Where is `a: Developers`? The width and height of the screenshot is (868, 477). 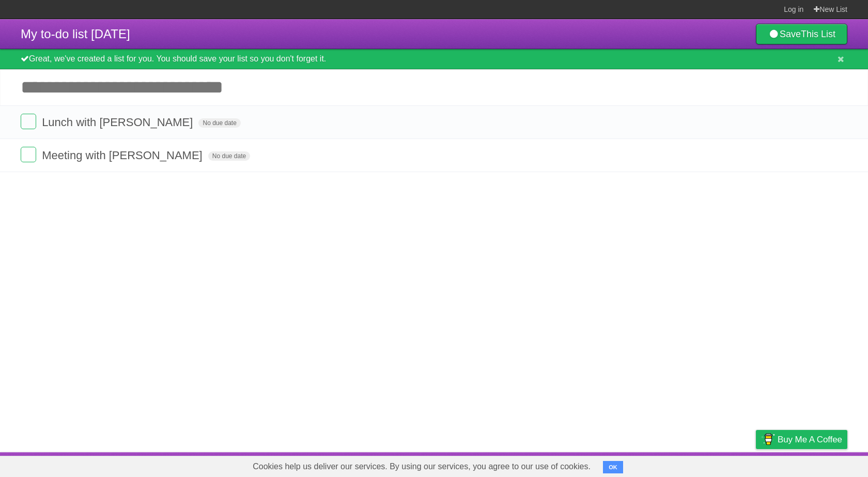
a: Developers is located at coordinates (673, 465).